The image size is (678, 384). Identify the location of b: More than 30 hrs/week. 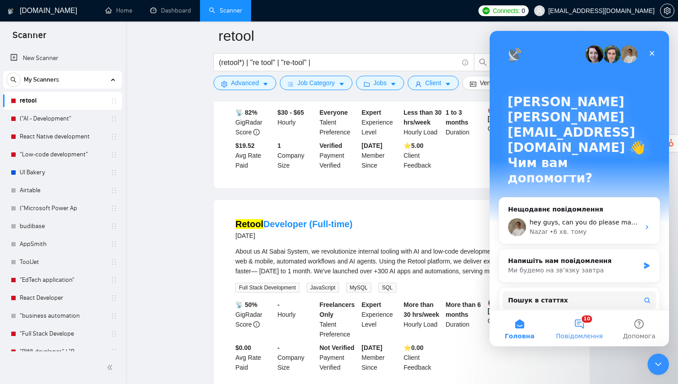
(421, 310).